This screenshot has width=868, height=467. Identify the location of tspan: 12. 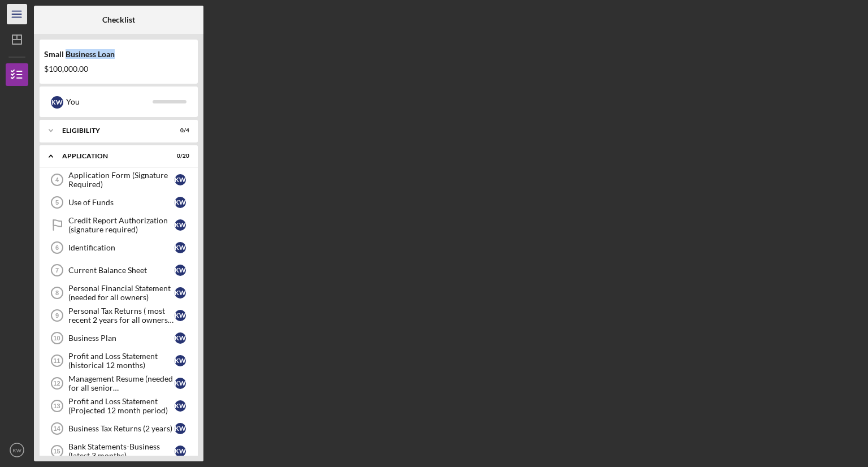
(56, 383).